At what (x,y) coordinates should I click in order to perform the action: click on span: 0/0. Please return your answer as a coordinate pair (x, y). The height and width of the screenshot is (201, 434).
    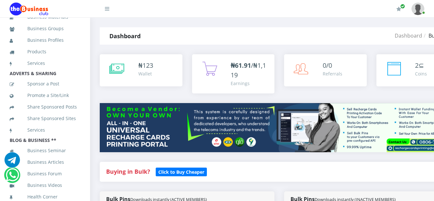
    Looking at the image, I should click on (327, 65).